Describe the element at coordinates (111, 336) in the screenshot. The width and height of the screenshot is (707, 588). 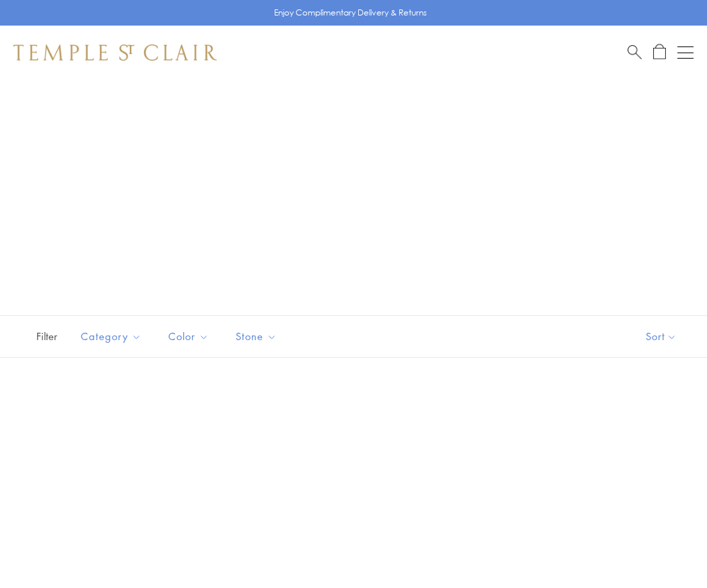
I see `button: Category` at that location.